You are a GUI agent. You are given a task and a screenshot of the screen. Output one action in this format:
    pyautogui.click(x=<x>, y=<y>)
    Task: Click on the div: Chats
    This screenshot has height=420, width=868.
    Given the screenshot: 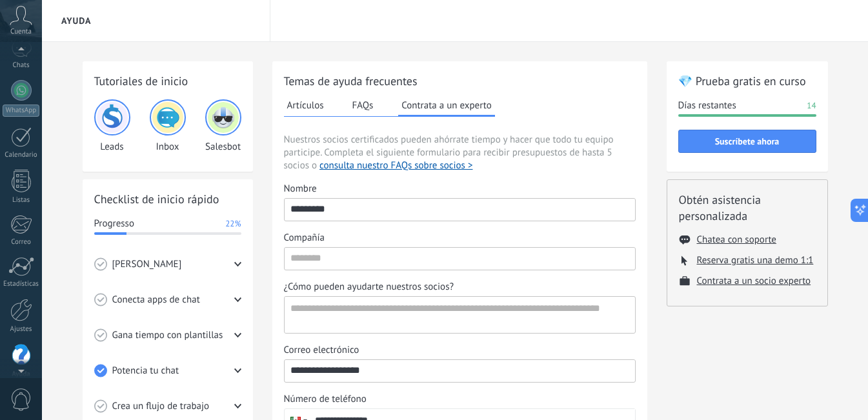 What is the action you would take?
    pyautogui.click(x=21, y=65)
    